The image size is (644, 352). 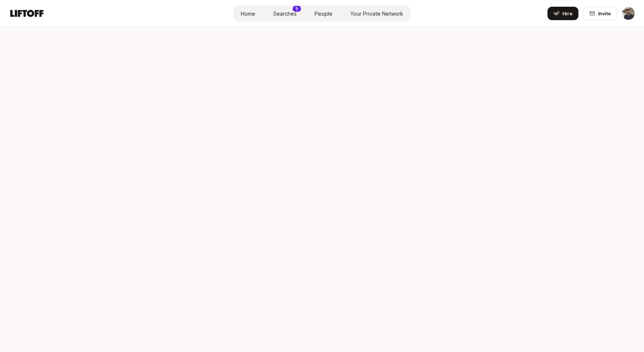 I want to click on a: People, so click(x=324, y=13).